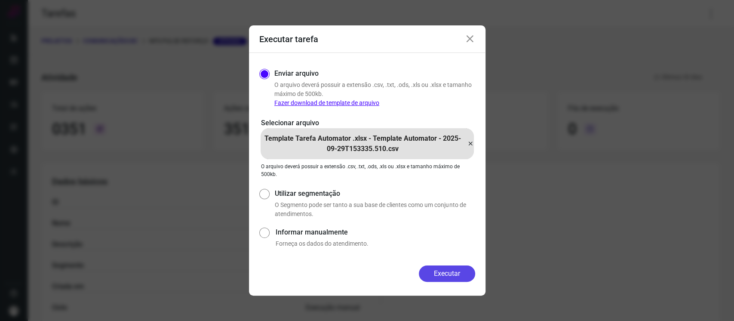 The image size is (734, 321). What do you see at coordinates (288, 39) in the screenshot?
I see `h3: Executar tarefa` at bounding box center [288, 39].